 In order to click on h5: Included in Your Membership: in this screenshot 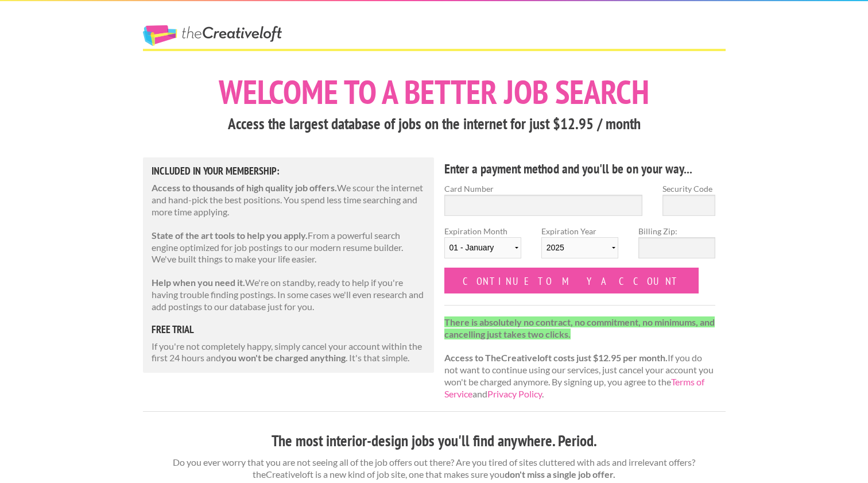, I will do `click(288, 171)`.